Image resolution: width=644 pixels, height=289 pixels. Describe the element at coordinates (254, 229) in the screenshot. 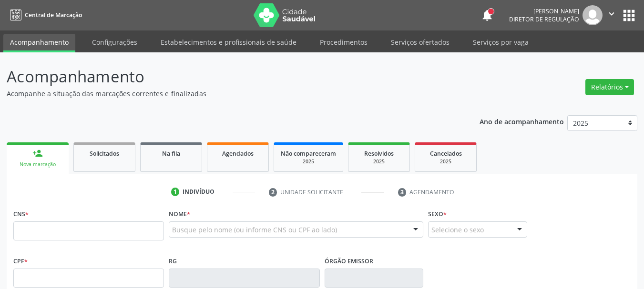

I see `span: Busque pelo nome (ou informe CNS ou CPF ao lado)` at that location.